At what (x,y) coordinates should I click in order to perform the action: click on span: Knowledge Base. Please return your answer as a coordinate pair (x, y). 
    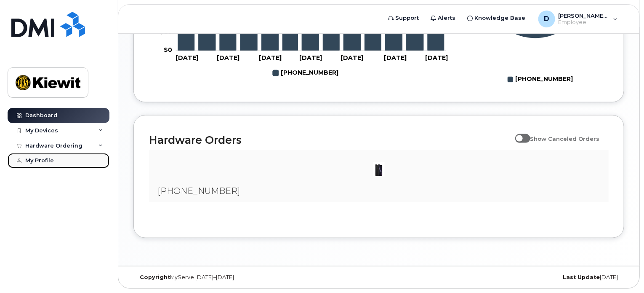
    Looking at the image, I should click on (500, 18).